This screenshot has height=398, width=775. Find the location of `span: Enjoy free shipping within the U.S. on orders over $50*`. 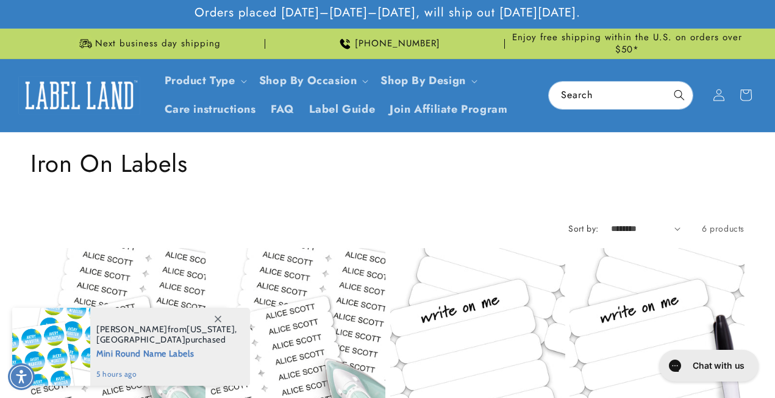

span: Enjoy free shipping within the U.S. on orders over $50* is located at coordinates (627, 43).